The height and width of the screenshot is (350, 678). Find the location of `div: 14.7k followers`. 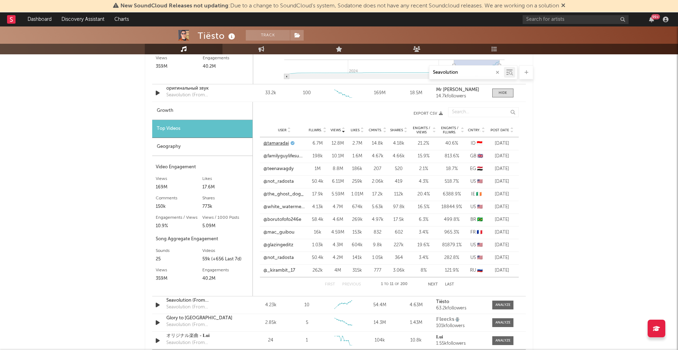

div: 14.7k followers is located at coordinates (460, 96).